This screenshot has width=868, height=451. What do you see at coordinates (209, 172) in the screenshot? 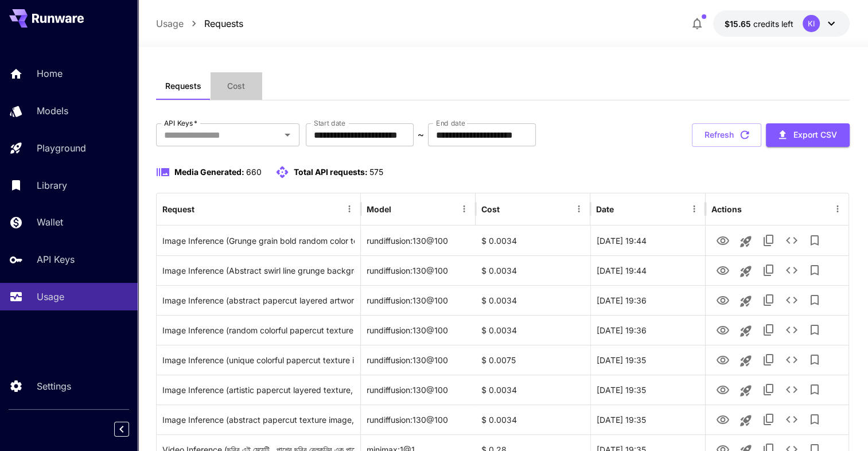
I see `span: Media Generated:` at bounding box center [209, 172].